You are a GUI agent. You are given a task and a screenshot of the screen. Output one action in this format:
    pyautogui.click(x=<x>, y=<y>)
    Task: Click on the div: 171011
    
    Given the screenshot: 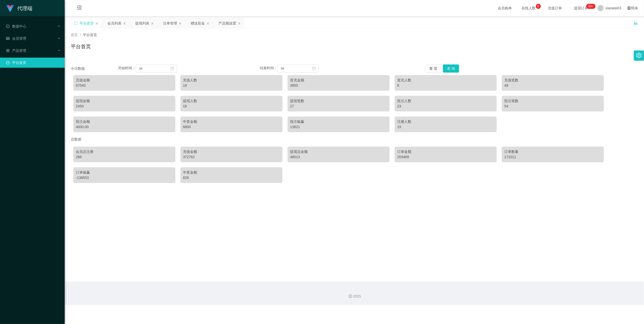 What is the action you would take?
    pyautogui.click(x=553, y=157)
    